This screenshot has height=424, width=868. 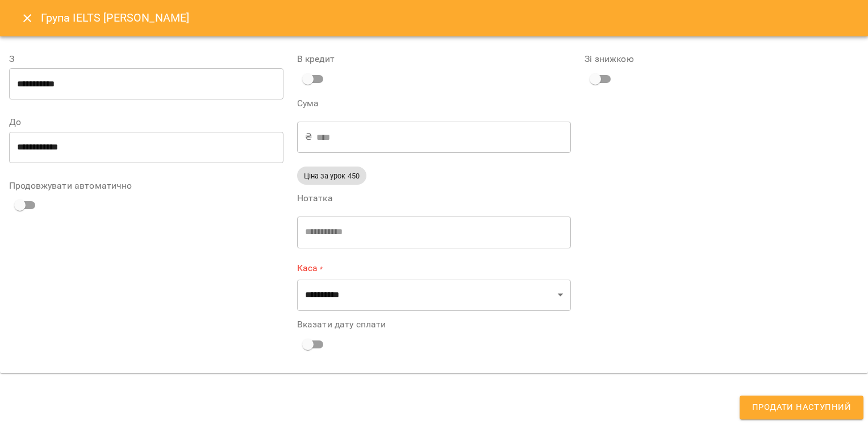 What do you see at coordinates (802, 407) in the screenshot?
I see `button: Продати наступний` at bounding box center [802, 407].